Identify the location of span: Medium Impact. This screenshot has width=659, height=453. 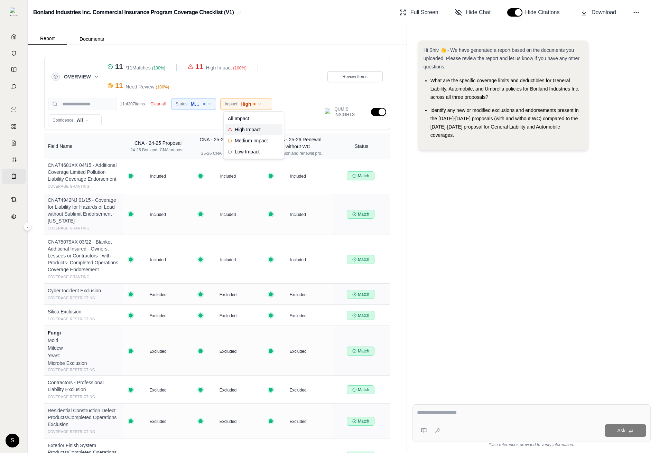
(248, 141).